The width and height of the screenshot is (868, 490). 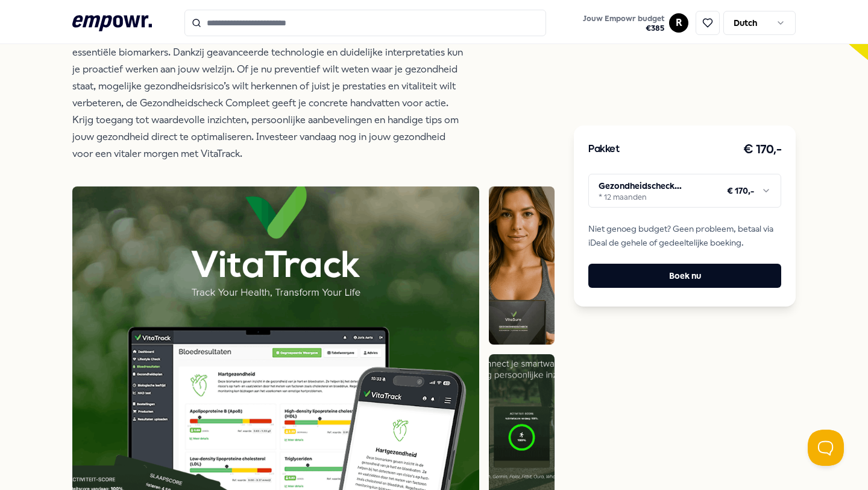 What do you see at coordinates (685, 235) in the screenshot?
I see `span: Niet genoeg budget? Geen probleem, betaal via iDeal de gehele of gedeeltelijke boeking.` at bounding box center [685, 235].